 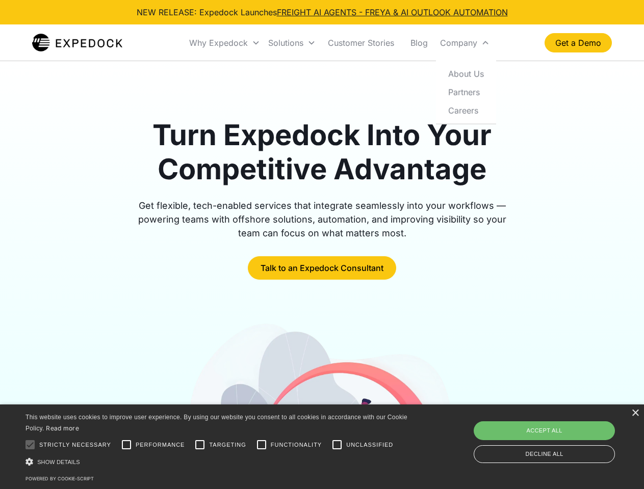 I want to click on div: NEW RELEASE: Expedock Launches, so click(x=322, y=12).